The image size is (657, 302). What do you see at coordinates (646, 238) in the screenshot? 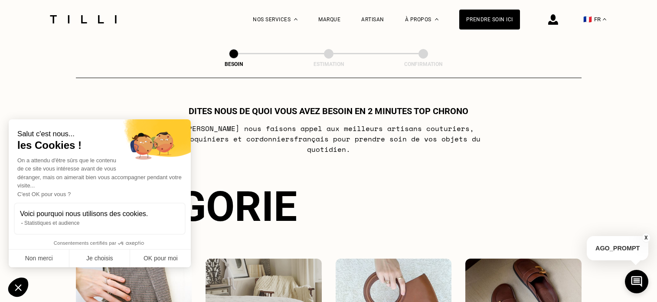
I see `button: X` at bounding box center [646, 238].